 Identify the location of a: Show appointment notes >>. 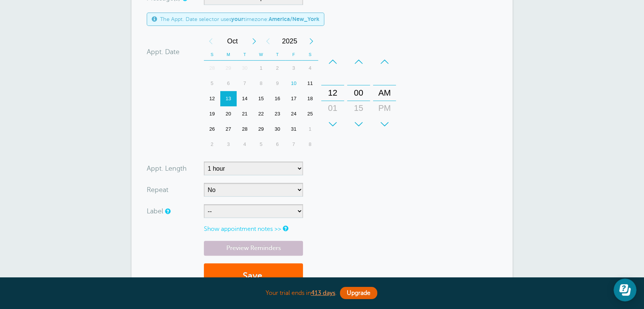
(243, 229).